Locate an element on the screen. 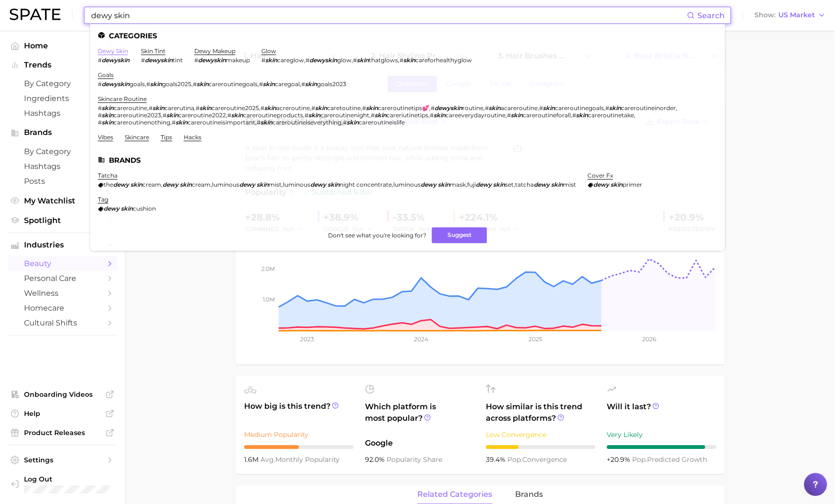 The width and height of the screenshot is (835, 504). span: Hashtags is located at coordinates (62, 166).